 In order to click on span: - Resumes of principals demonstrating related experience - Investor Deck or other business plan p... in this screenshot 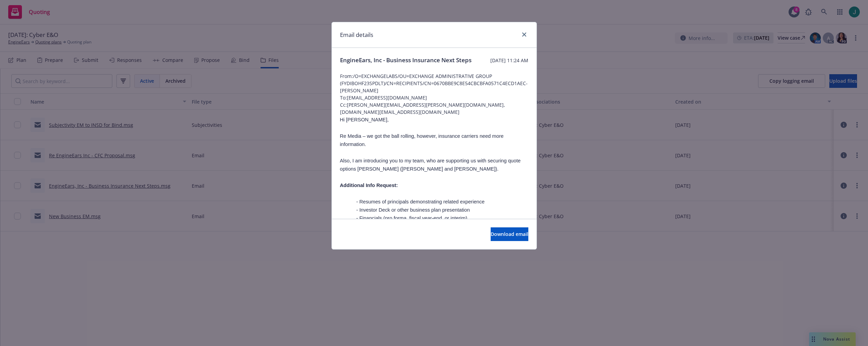, I will do `click(421, 210)`.